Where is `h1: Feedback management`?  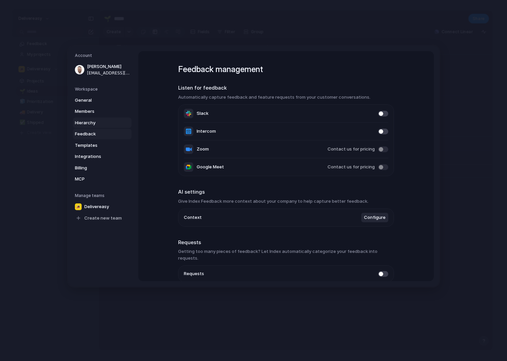
h1: Feedback management is located at coordinates (286, 69).